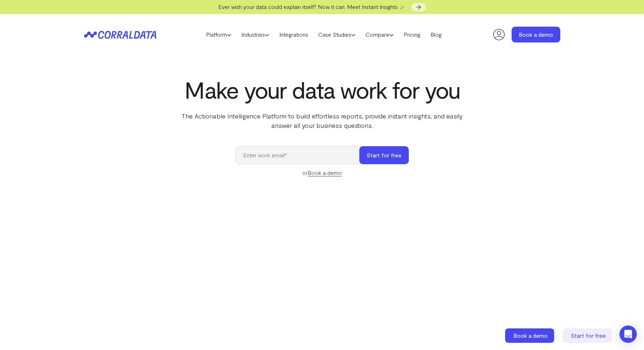 The image size is (644, 350). I want to click on a: Integrations, so click(294, 35).